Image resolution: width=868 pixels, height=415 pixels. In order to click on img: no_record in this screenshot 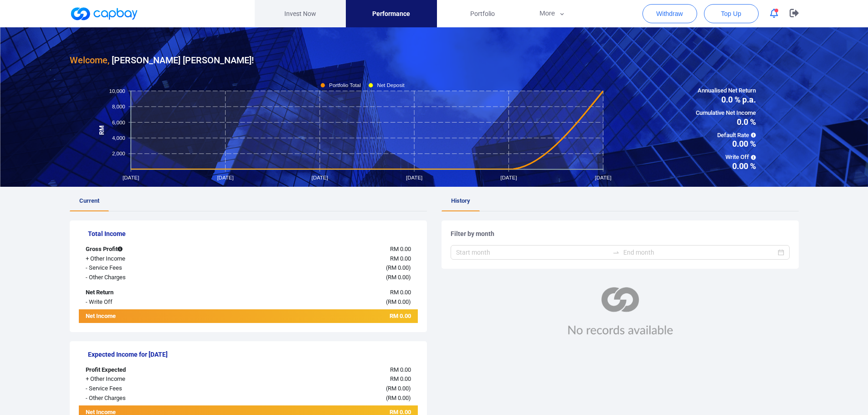, I will do `click(620, 312)`.